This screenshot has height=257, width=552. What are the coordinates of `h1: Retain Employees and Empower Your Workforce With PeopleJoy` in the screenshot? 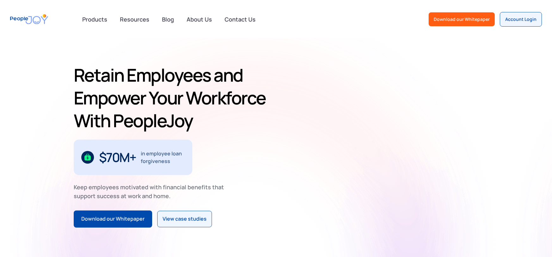 It's located at (174, 98).